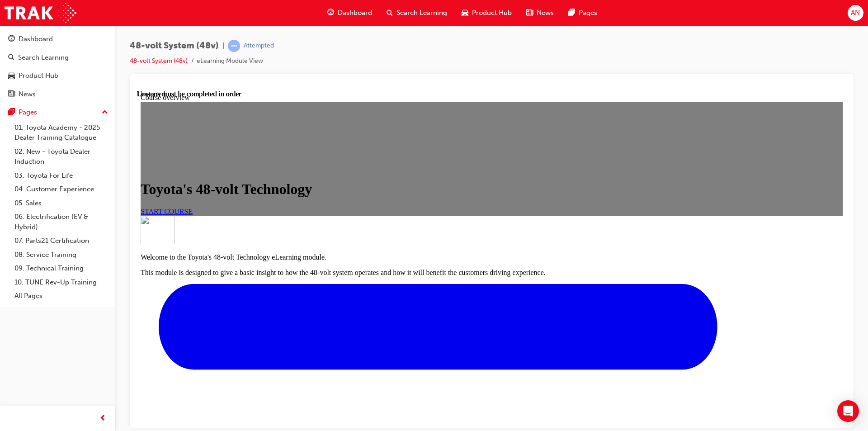  Describe the element at coordinates (417, 13) in the screenshot. I see `a: search-iconSearch Learning` at that location.